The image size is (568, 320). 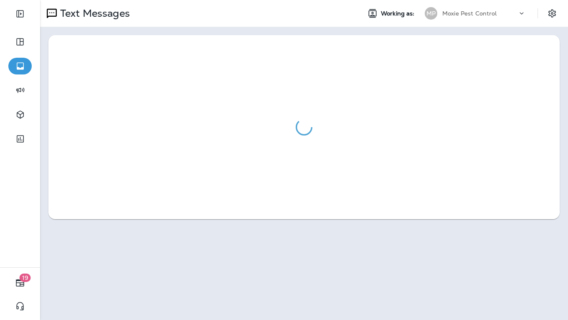 What do you see at coordinates (93, 13) in the screenshot?
I see `p: Text Messages` at bounding box center [93, 13].